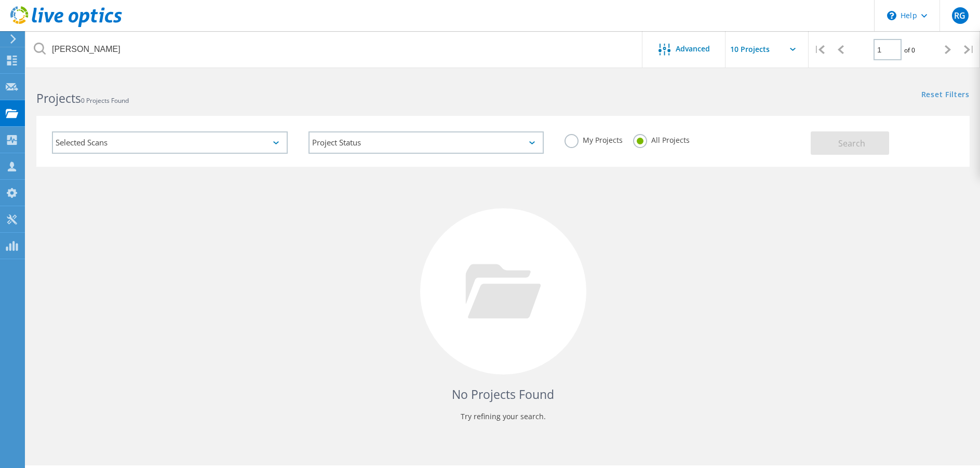 The width and height of the screenshot is (980, 468). Describe the element at coordinates (59, 99) in the screenshot. I see `b: Projects` at that location.